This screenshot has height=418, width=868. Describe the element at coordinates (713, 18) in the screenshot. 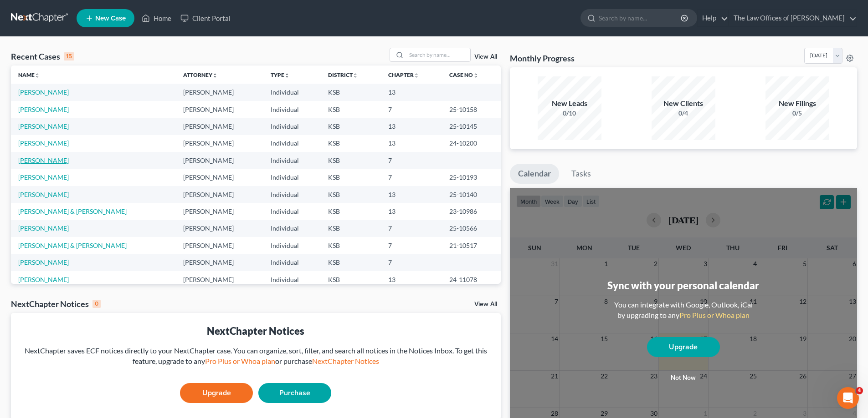

I see `a: Help` at that location.